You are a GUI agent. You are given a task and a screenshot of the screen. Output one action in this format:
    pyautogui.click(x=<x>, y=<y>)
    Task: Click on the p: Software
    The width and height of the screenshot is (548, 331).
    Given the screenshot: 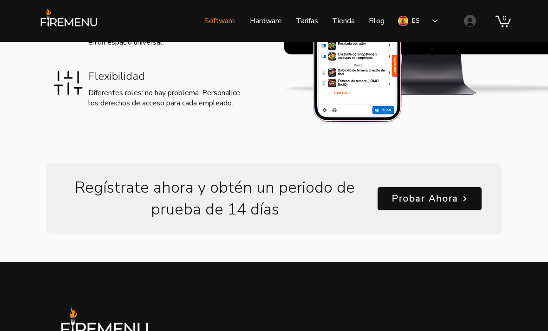 What is the action you would take?
    pyautogui.click(x=220, y=21)
    